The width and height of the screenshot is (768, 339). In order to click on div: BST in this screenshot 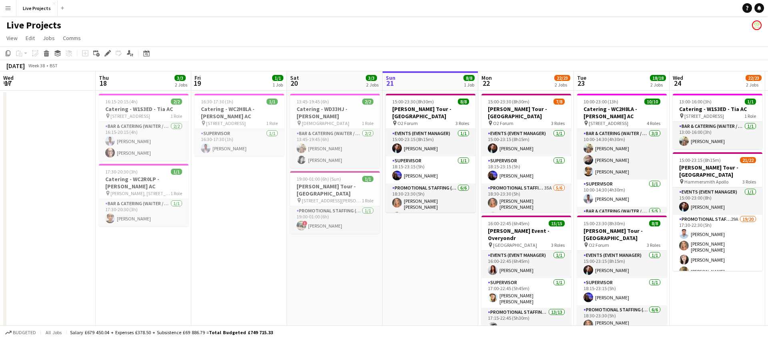, I will do `click(54, 65)`.